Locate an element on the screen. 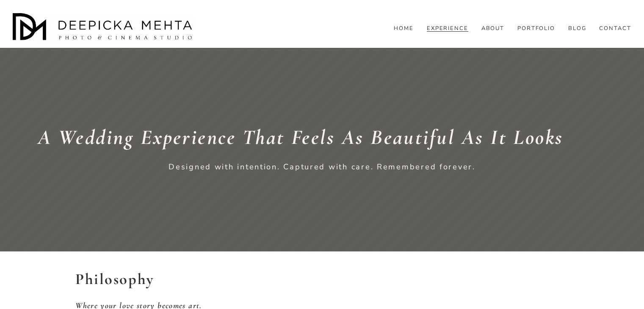 Image resolution: width=644 pixels, height=309 pixels. a: EXPERIENCE is located at coordinates (448, 28).